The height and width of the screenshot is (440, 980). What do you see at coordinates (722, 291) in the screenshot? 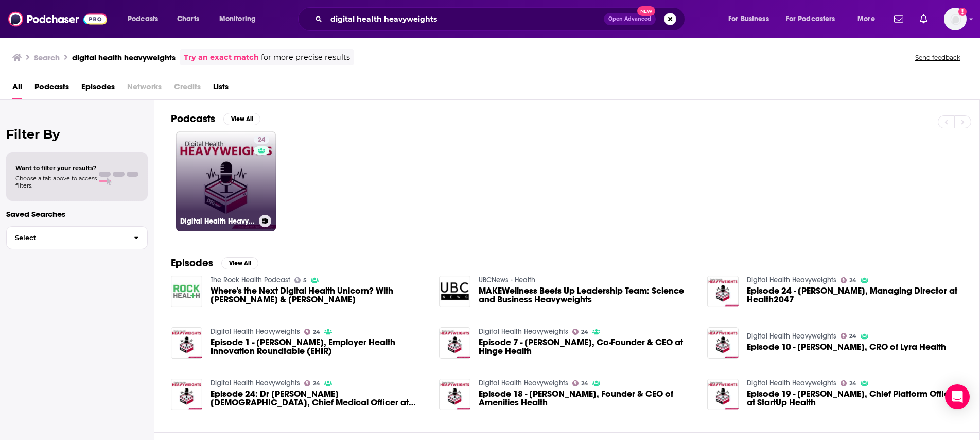
I see `img: Episode 24 - Warren Templeton, Managing Director at Health2047` at bounding box center [722, 291].